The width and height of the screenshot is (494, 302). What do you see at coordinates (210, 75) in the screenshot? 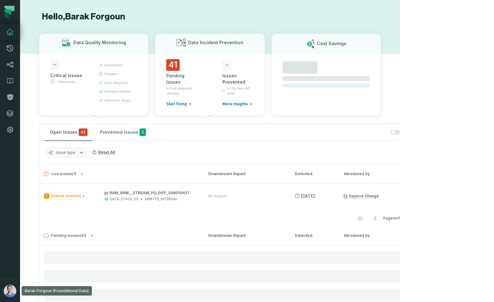
I see `button: Data Incident Prevention41Pending Issuesin Pull Request checksStart Fixing-Issues PreventedIn the...` at bounding box center [210, 75].